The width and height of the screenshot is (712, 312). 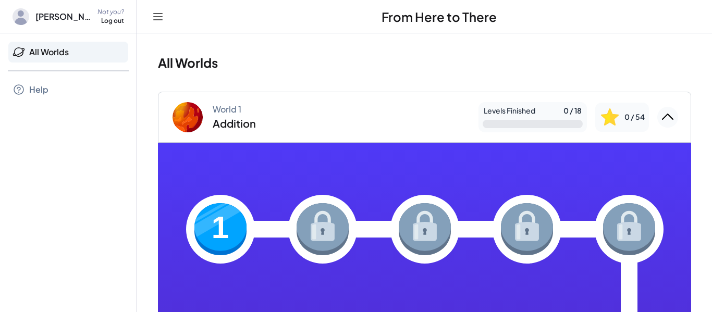 What do you see at coordinates (227, 109) in the screenshot?
I see `div: World 1` at bounding box center [227, 109].